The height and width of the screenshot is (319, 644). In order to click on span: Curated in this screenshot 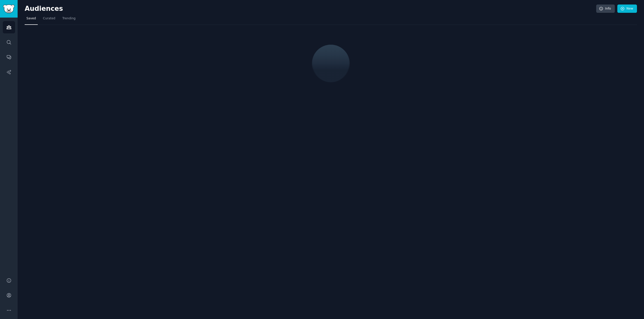, I will do `click(49, 19)`.